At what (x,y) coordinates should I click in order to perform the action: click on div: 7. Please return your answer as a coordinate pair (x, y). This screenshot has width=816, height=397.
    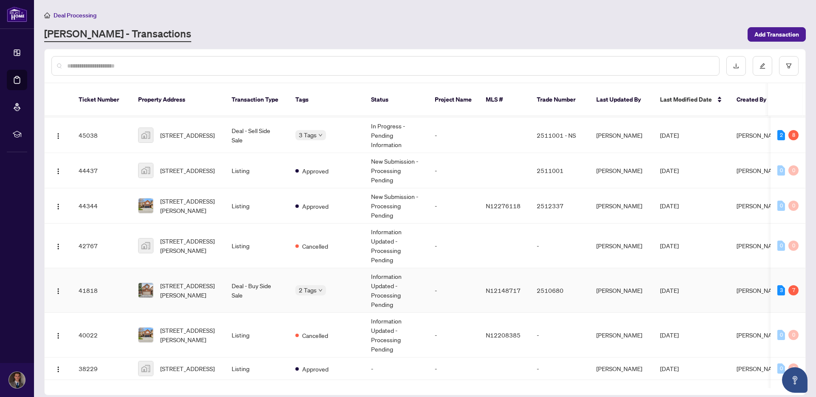
    Looking at the image, I should click on (793, 290).